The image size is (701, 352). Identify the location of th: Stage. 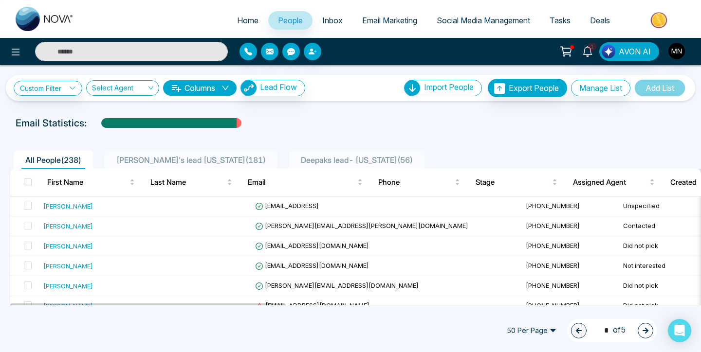
(516, 183).